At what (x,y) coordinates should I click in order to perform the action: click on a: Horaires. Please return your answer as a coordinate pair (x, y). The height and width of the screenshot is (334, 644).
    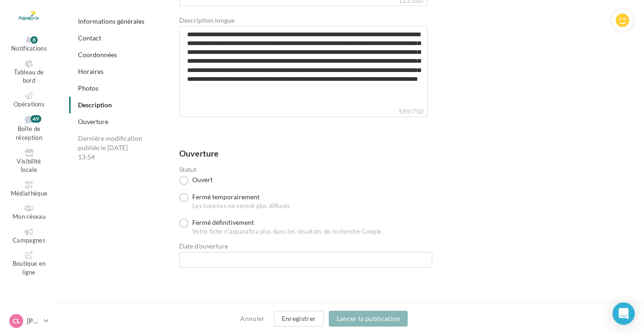
    Looking at the image, I should click on (91, 71).